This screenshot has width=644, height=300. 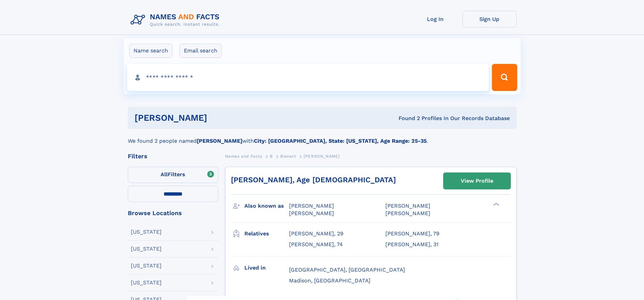 I want to click on div: Browse Locations, so click(x=173, y=213).